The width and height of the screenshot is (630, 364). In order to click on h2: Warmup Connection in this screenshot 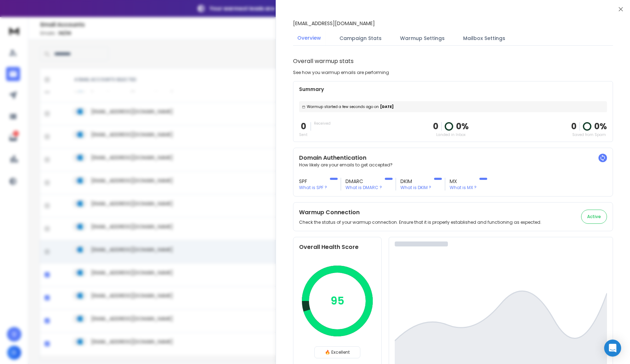, I will do `click(420, 213)`.